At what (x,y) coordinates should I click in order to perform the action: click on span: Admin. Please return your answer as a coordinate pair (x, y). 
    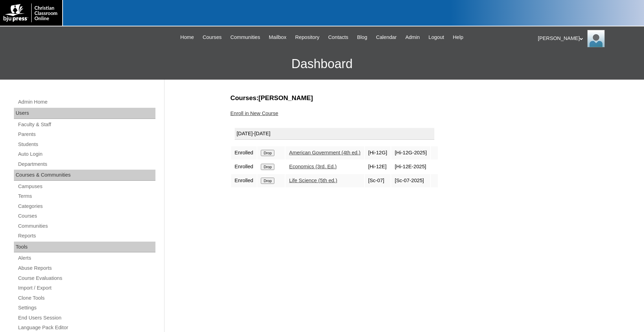
    Looking at the image, I should click on (413, 38).